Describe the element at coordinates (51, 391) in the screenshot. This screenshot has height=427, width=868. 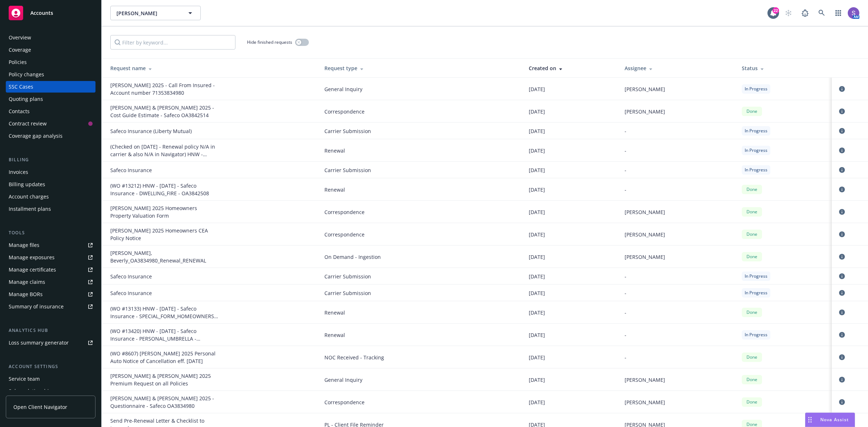
I see `a: Sales relationships` at that location.